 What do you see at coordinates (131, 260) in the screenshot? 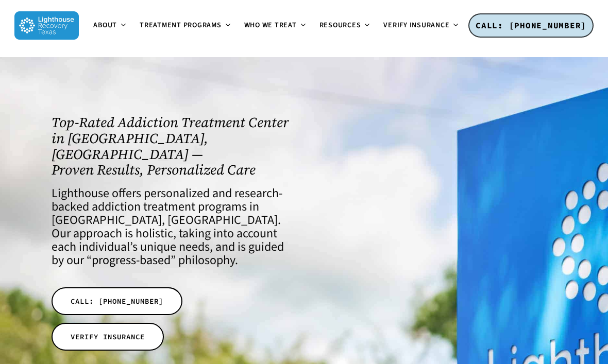
I see `a: progress-based` at bounding box center [131, 260].